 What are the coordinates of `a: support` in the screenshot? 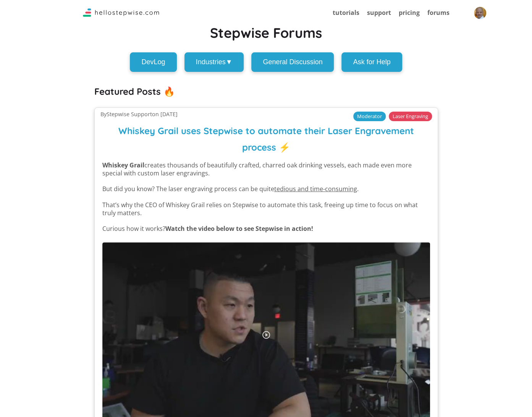 It's located at (379, 13).